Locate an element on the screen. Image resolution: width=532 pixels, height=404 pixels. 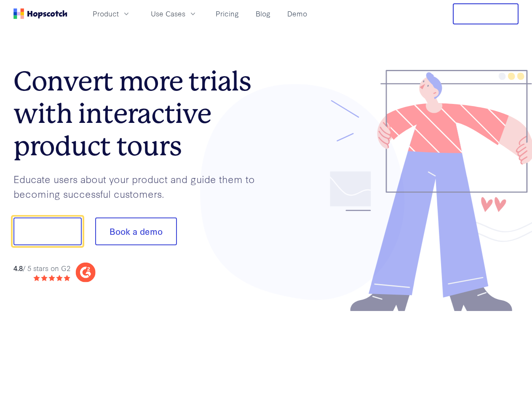
a: Blog is located at coordinates (263, 13).